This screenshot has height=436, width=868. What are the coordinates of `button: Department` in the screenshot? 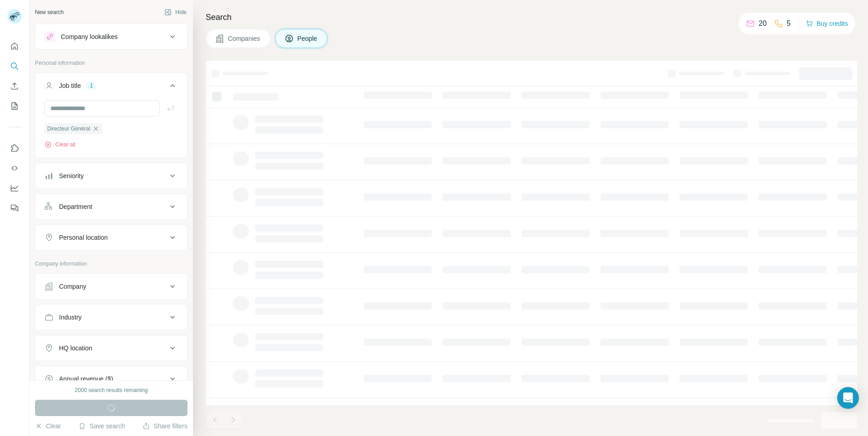 It's located at (112, 207).